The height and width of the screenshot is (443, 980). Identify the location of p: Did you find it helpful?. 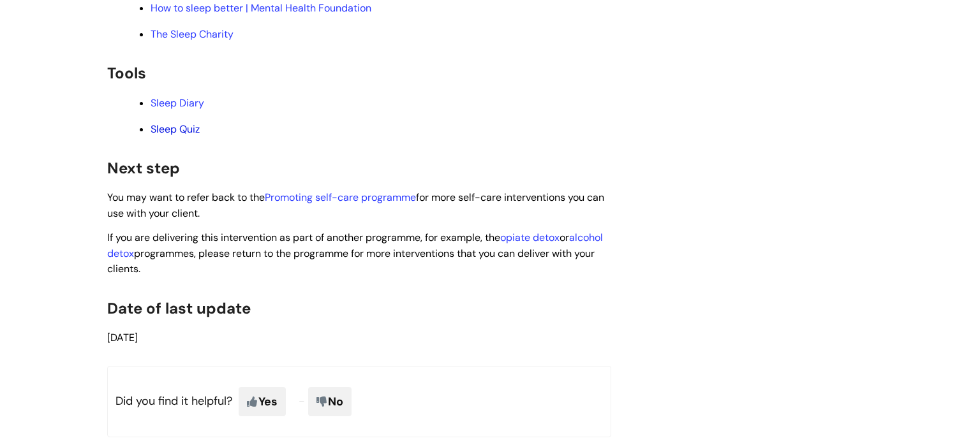
(360, 402).